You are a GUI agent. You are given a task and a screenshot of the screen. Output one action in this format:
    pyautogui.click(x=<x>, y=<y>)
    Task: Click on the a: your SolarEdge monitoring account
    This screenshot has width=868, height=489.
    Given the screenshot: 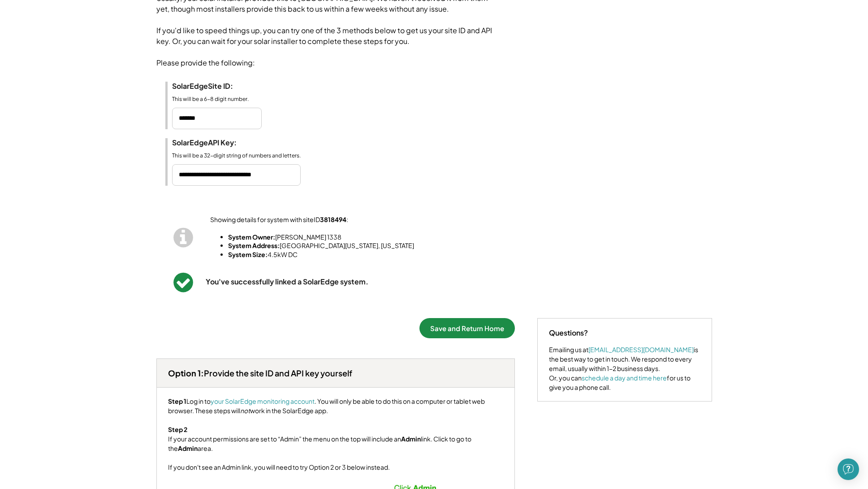 What is the action you would take?
    pyautogui.click(x=263, y=401)
    